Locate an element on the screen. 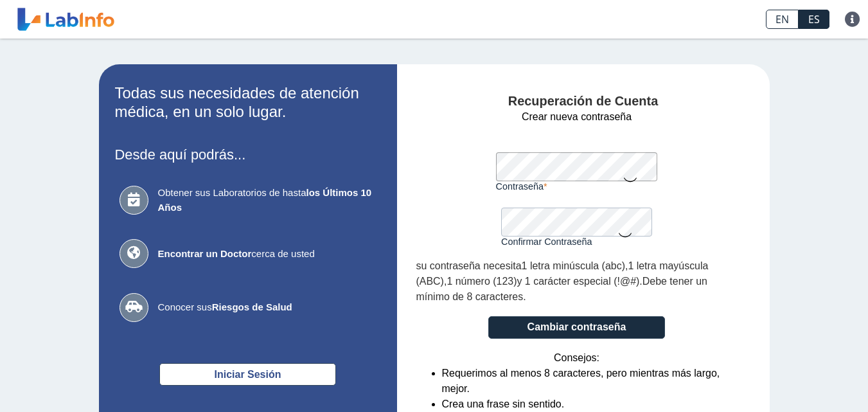 Image resolution: width=868 pixels, height=412 pixels. h3: Desde aquí podrás... is located at coordinates (248, 154).